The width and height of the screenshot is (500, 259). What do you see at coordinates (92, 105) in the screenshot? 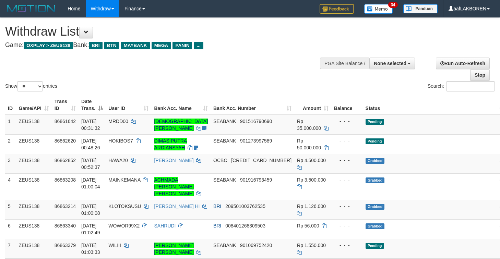
I see `th: Date Trans.: activate to sort column descending` at bounding box center [92, 105].